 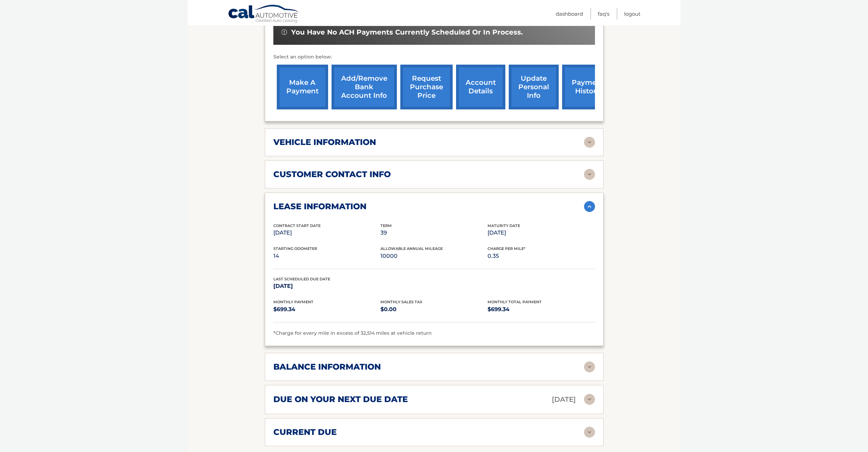 I want to click on a: Cal Automotive, so click(x=264, y=14).